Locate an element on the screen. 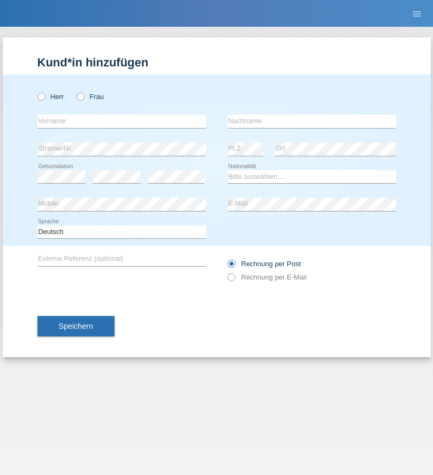 The width and height of the screenshot is (433, 475). h1: Kund*in hinzufügen is located at coordinates (217, 62).